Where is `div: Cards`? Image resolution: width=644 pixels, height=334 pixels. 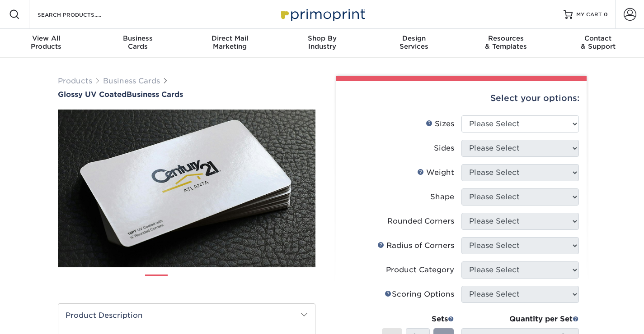 div: Cards is located at coordinates (138, 42).